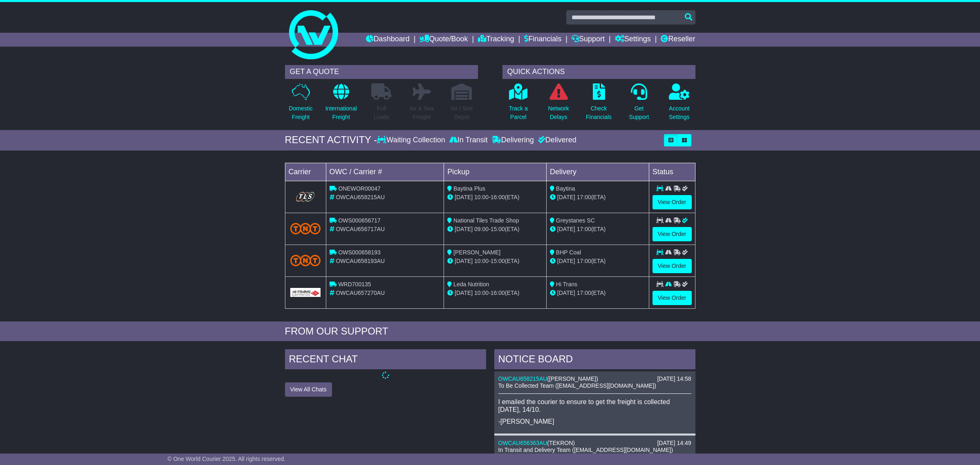 This screenshot has width=980, height=465. Describe the element at coordinates (556, 141) in the screenshot. I see `div: Delivered` at that location.